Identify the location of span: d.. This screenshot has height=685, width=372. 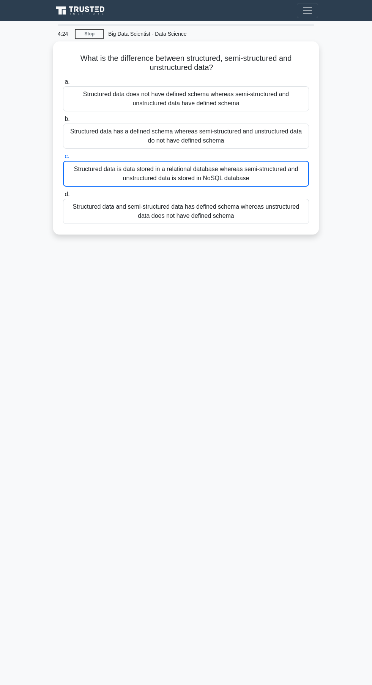
(67, 194).